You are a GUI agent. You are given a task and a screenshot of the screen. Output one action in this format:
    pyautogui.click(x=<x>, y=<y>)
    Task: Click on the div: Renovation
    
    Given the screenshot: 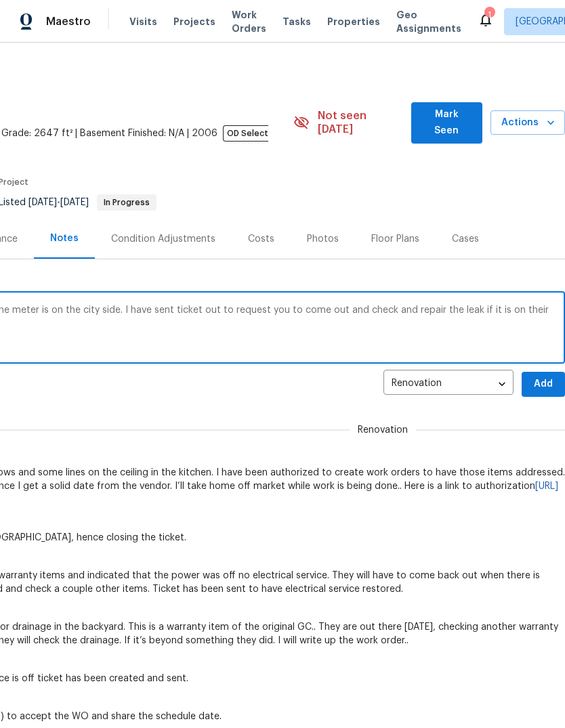 What is the action you would take?
    pyautogui.click(x=448, y=384)
    